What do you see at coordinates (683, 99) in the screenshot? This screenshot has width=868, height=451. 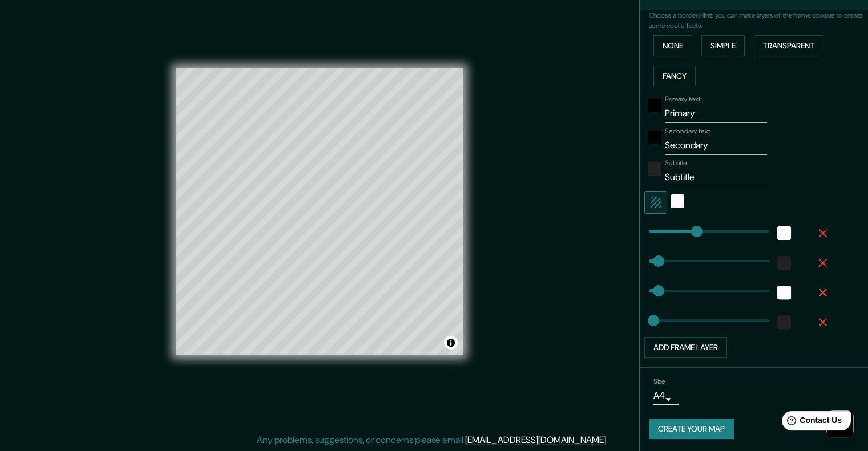 I see `label: Primary text` at bounding box center [683, 99].